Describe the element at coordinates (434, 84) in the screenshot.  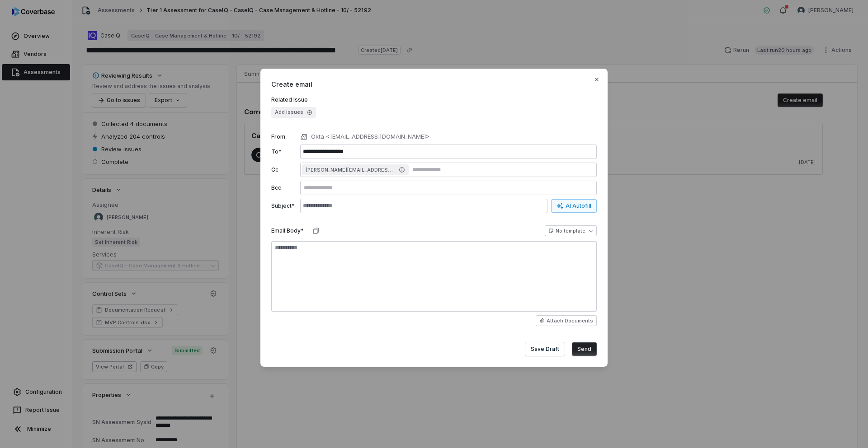
I see `span: Create email` at that location.